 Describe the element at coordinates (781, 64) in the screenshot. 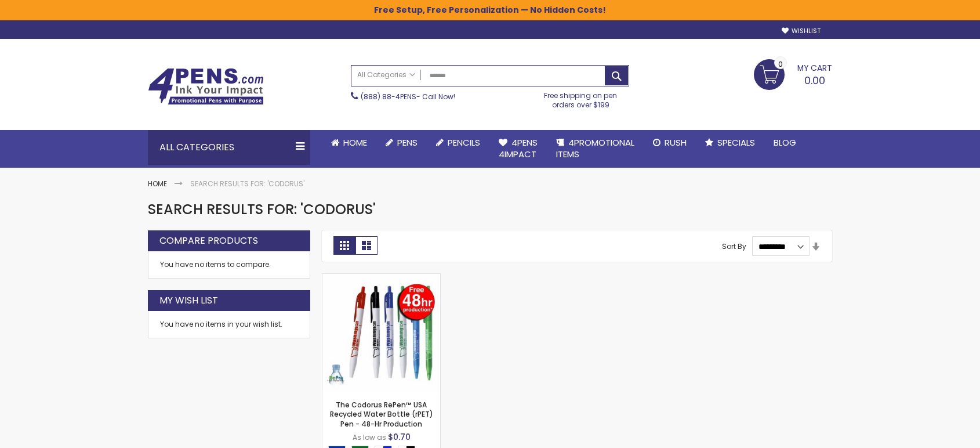

I see `span: 0` at that location.